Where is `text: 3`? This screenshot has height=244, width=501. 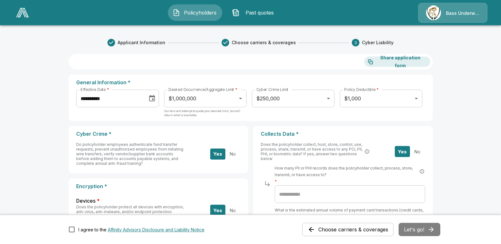
text: 3 is located at coordinates (356, 43).